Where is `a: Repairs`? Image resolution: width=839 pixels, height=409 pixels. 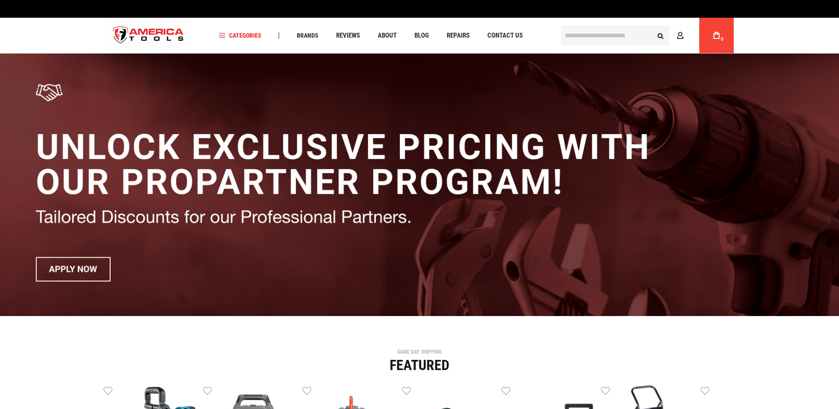 a: Repairs is located at coordinates (458, 35).